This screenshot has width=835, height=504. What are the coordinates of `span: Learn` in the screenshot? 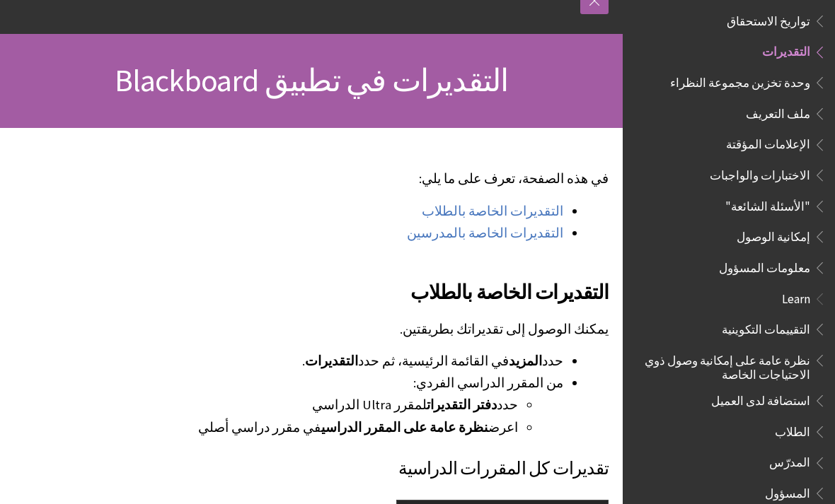 It's located at (796, 296).